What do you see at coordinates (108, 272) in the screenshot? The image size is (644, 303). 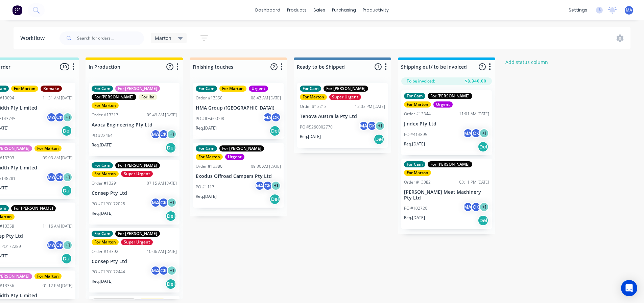 I see `p: PO #C1PO172444` at bounding box center [108, 272].